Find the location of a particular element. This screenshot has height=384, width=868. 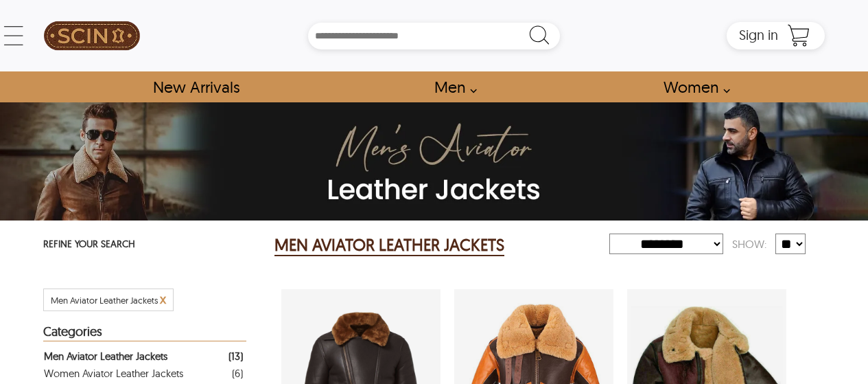

div: Men Aviator Leather Jackets is located at coordinates (106, 355).